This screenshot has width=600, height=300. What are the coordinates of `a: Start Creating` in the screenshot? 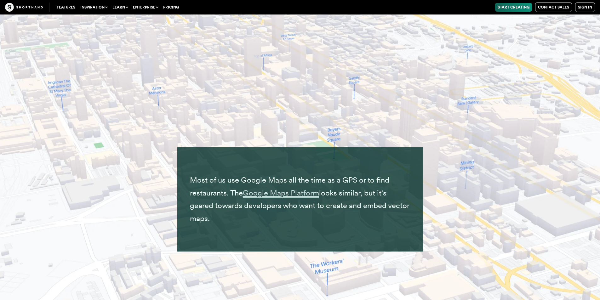 It's located at (513, 7).